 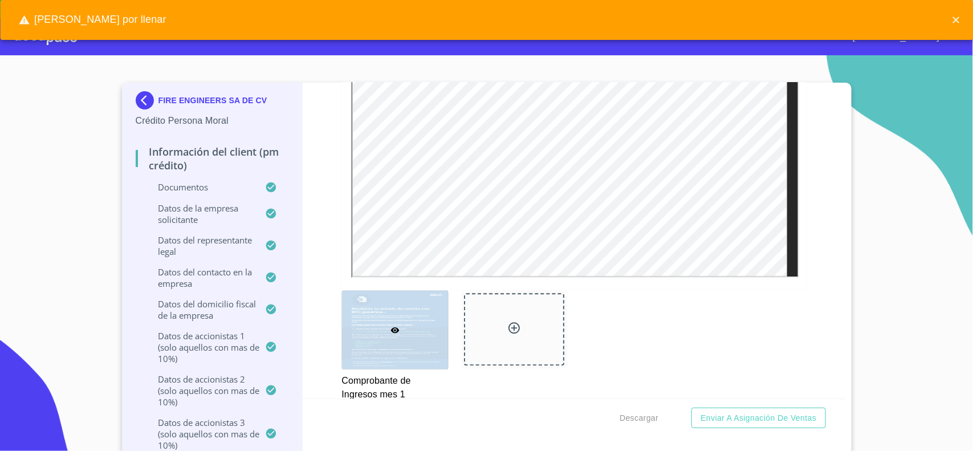 What do you see at coordinates (212, 158) in the screenshot?
I see `p: Información del Client (PM crédito)` at bounding box center [212, 158].